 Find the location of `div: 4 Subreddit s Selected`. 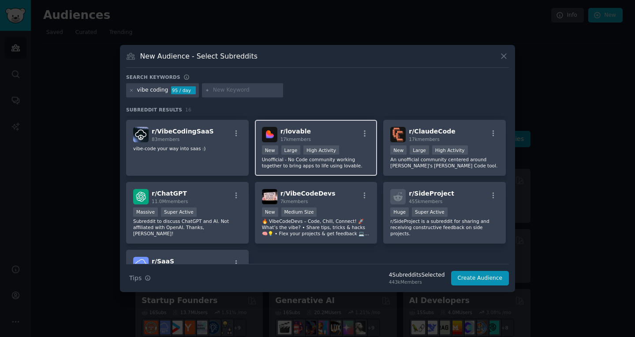

div: 4 Subreddit s Selected is located at coordinates (417, 276).